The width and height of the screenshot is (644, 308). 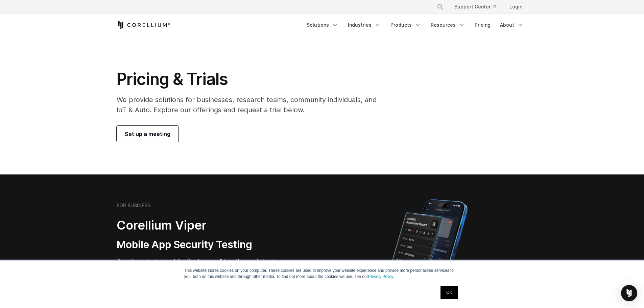 I want to click on a: Resources, so click(x=448, y=25).